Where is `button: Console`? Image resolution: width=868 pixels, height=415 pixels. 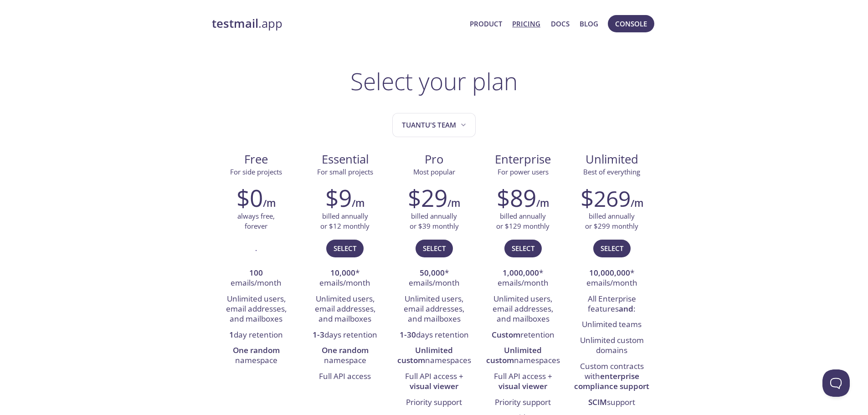
button: Console is located at coordinates (631, 24).